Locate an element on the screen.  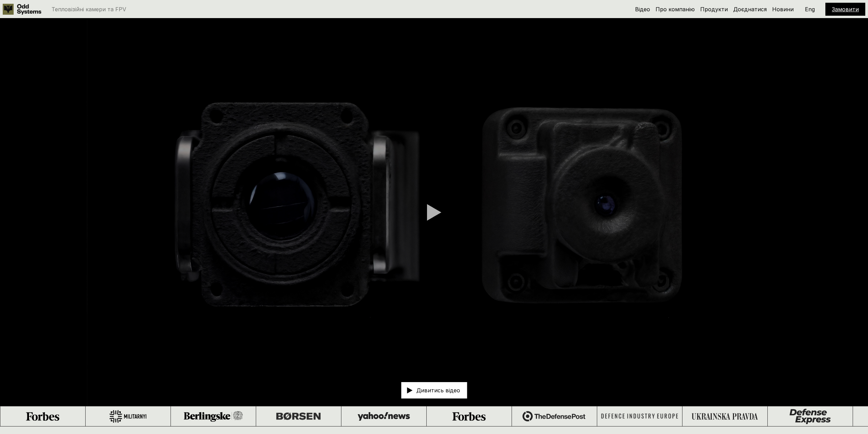
a: Відео is located at coordinates (643, 9).